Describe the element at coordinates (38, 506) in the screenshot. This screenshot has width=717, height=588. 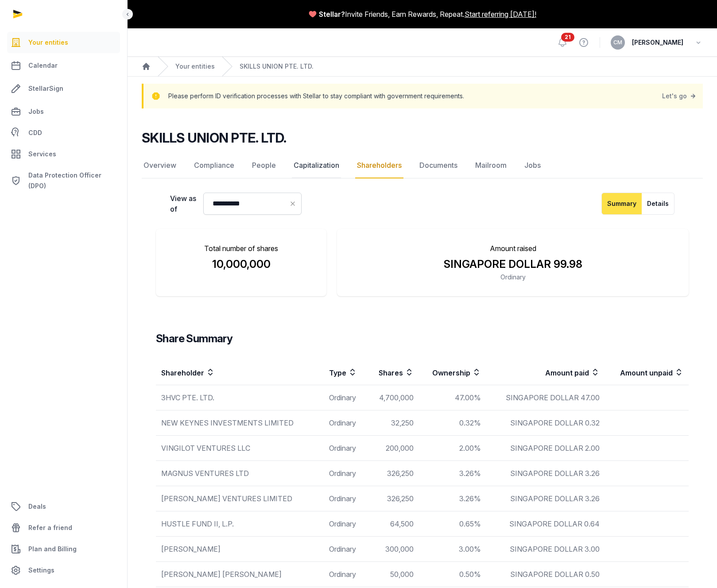
I see `span: Deals` at that location.